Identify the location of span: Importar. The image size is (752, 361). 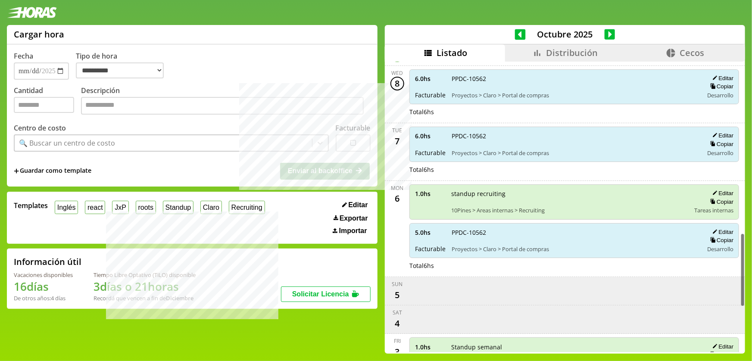
(353, 231).